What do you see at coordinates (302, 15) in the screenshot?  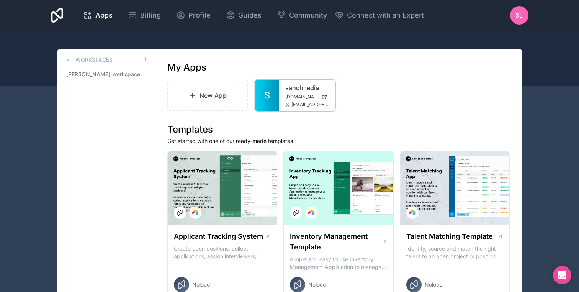 I see `a: Community` at bounding box center [302, 15].